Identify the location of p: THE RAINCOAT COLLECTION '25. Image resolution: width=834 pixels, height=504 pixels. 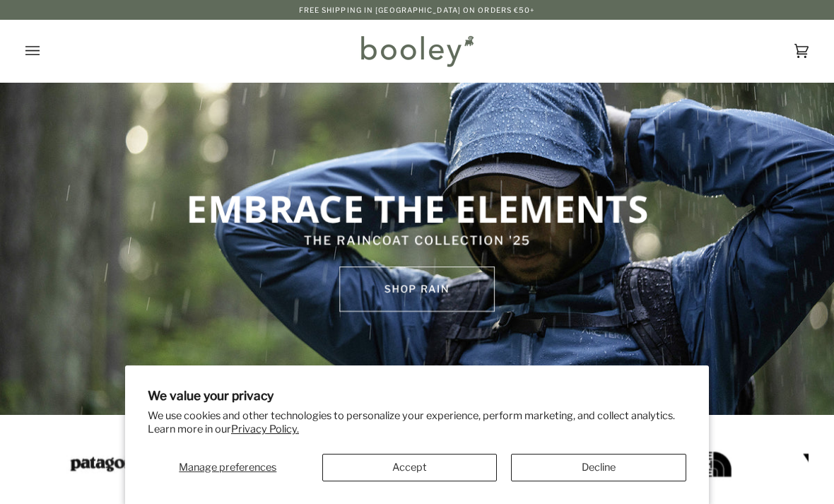
(417, 241).